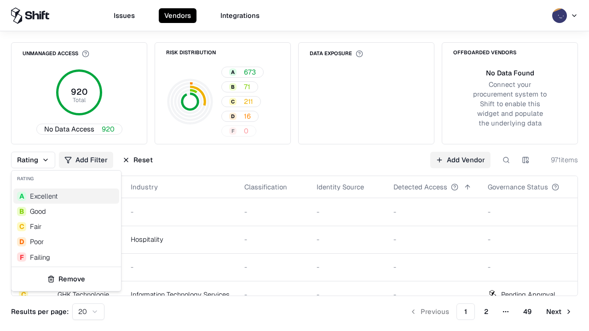 The height and width of the screenshot is (331, 589). I want to click on button: Remove, so click(66, 279).